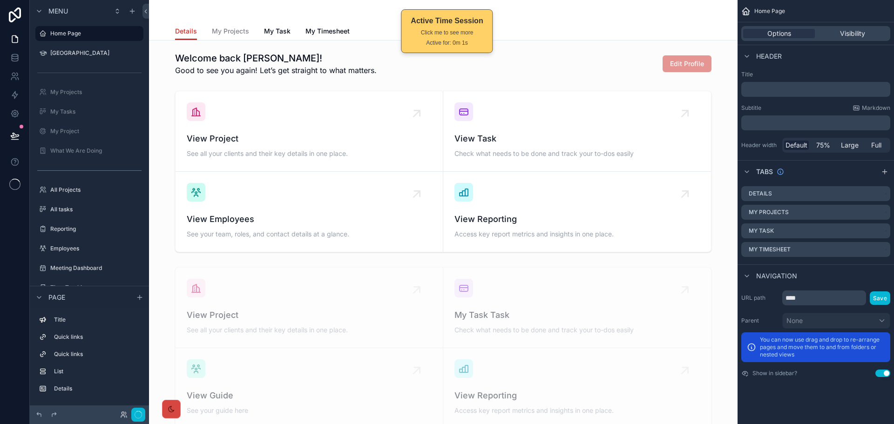  I want to click on label: URL path, so click(760, 298).